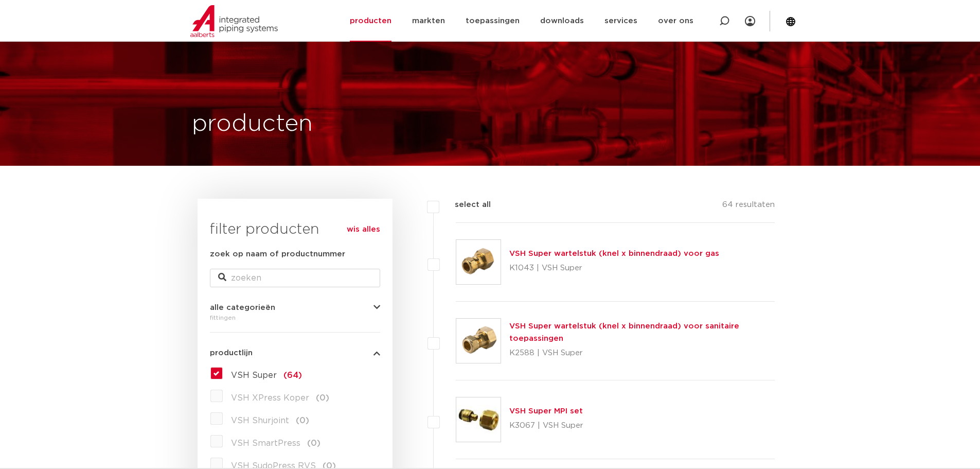  What do you see at coordinates (614, 268) in the screenshot?
I see `p: K1043 | VSH Super` at bounding box center [614, 268].